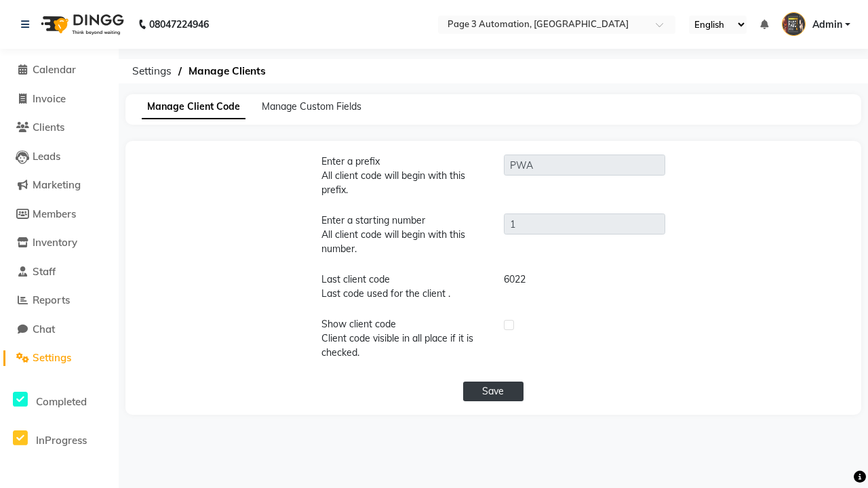 This screenshot has width=868, height=488. What do you see at coordinates (584, 165) in the screenshot?
I see `input: Enter Code Prefix` at bounding box center [584, 165].